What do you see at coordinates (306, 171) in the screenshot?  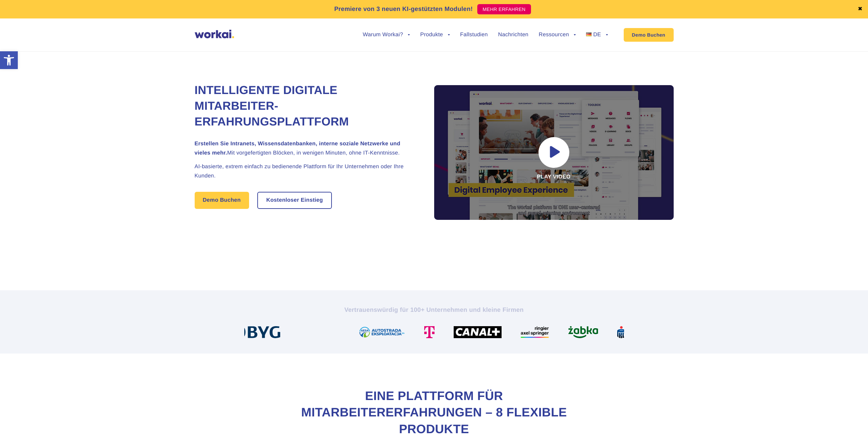 I see `h2: AI-basierte, extrem einfach zu bedienende Plattform für Ihr Unternehmen oder Ihre Kunden.` at bounding box center [306, 171].